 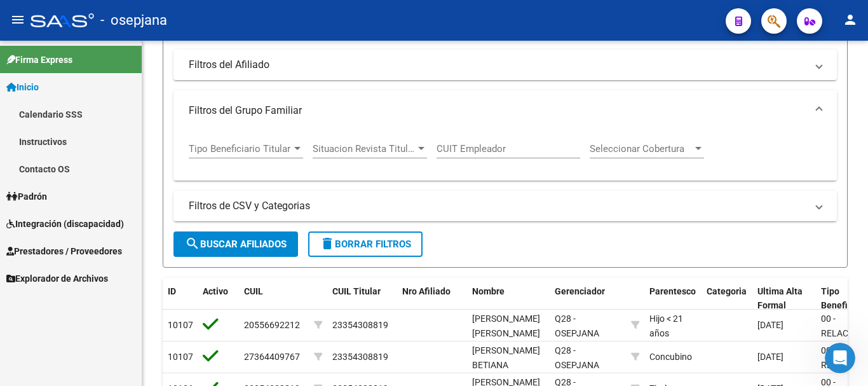 What do you see at coordinates (22, 87) in the screenshot?
I see `span: Inicio` at bounding box center [22, 87].